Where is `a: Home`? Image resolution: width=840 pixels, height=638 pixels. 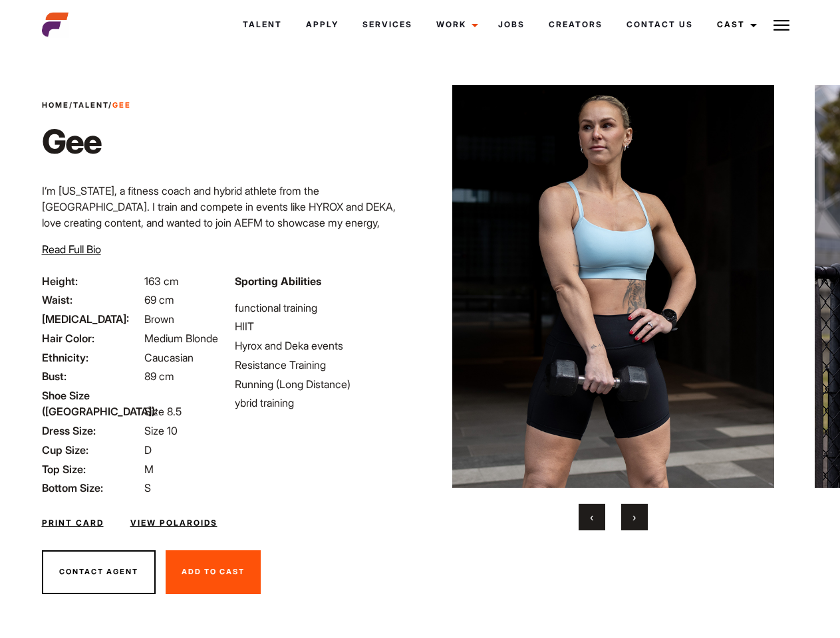 a: Home is located at coordinates (55, 105).